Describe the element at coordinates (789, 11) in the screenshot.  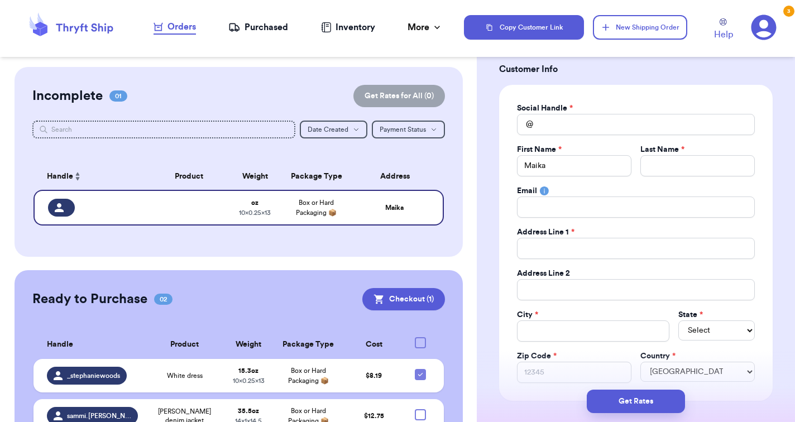
I see `div: 3` at that location.